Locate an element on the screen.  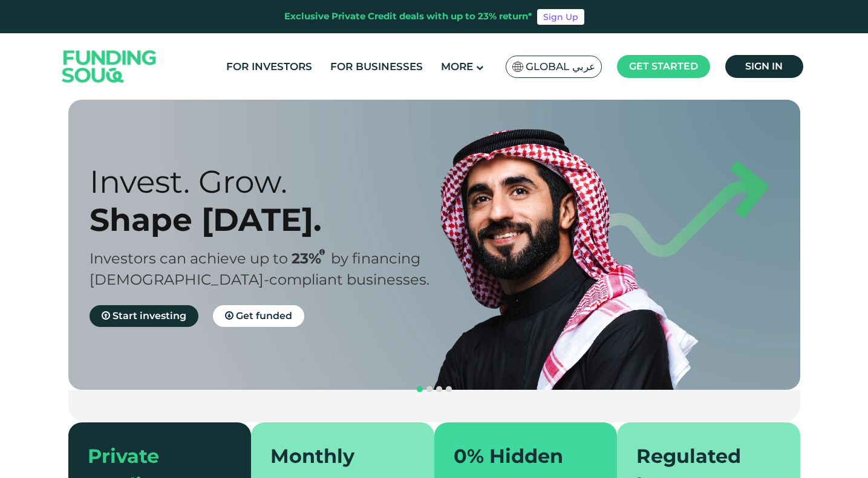
img: SA Flag is located at coordinates (517, 67).